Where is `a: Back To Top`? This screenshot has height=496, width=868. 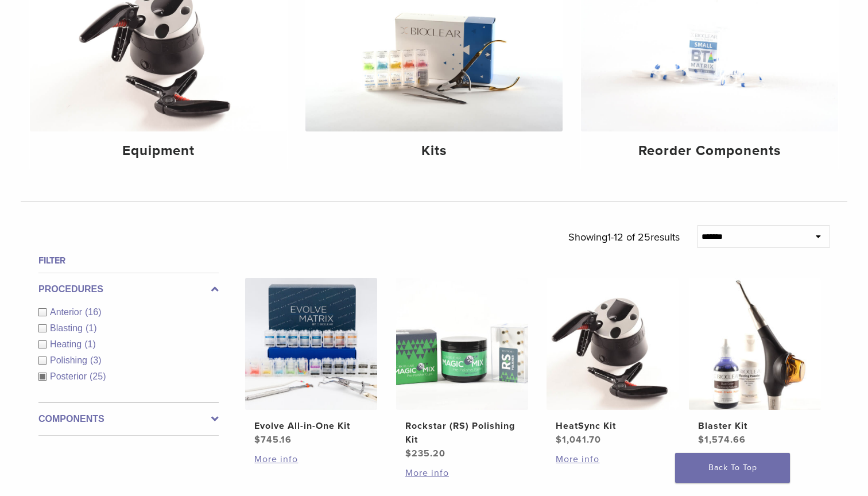
a: Back To Top is located at coordinates (732, 468).